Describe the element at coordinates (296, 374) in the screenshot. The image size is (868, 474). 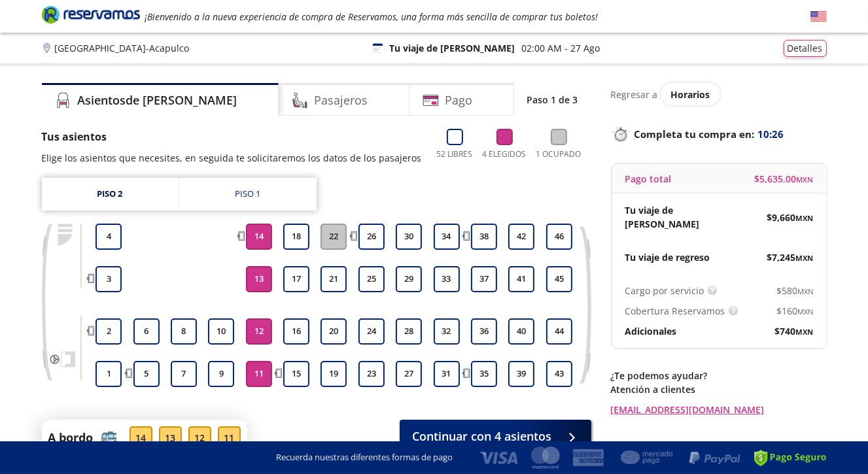
I see `button: 15` at that location.